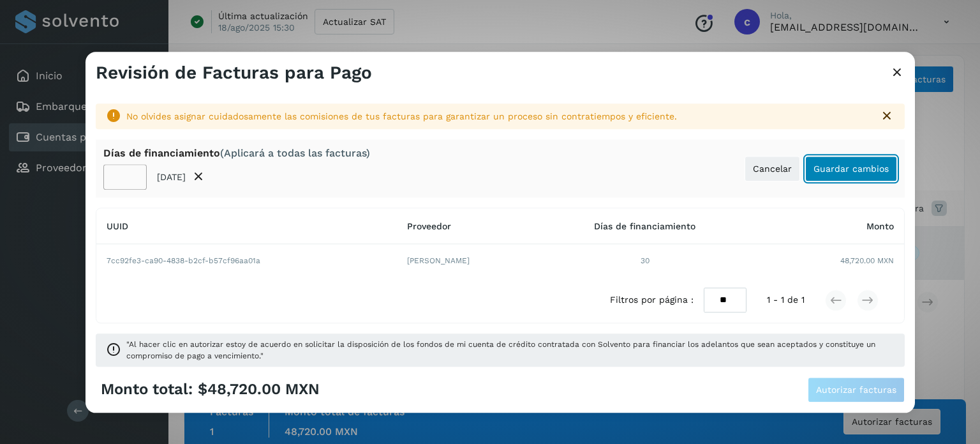 The image size is (980, 444). Describe the element at coordinates (258, 390) in the screenshot. I see `span: $48,720.00 MXN` at that location.